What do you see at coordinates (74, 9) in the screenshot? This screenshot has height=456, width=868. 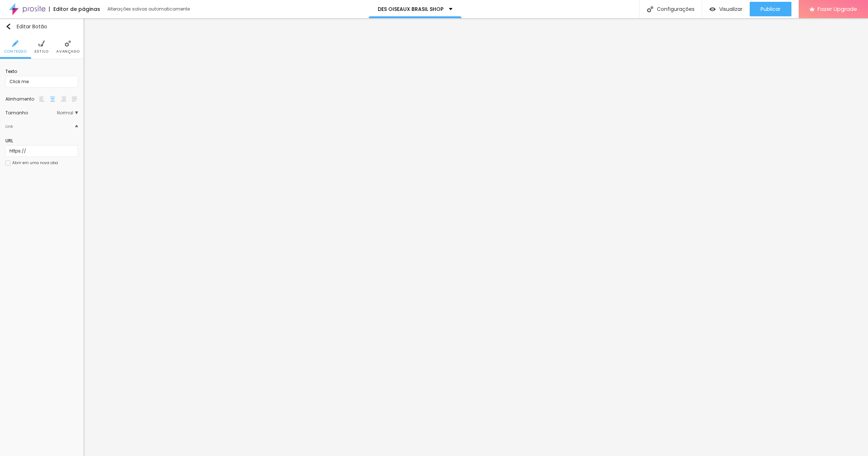 I see `div: Editor de páginas` at bounding box center [74, 9].